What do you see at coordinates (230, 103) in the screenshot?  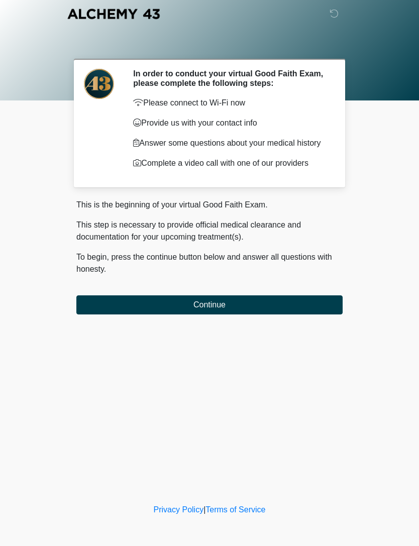 I see `p: Please connect to Wi-Fi now` at bounding box center [230, 103].